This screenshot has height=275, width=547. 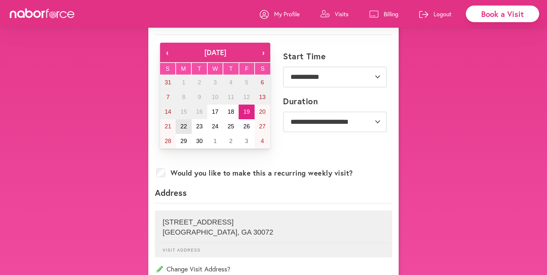 I want to click on button: September 30, 2025, so click(x=199, y=141).